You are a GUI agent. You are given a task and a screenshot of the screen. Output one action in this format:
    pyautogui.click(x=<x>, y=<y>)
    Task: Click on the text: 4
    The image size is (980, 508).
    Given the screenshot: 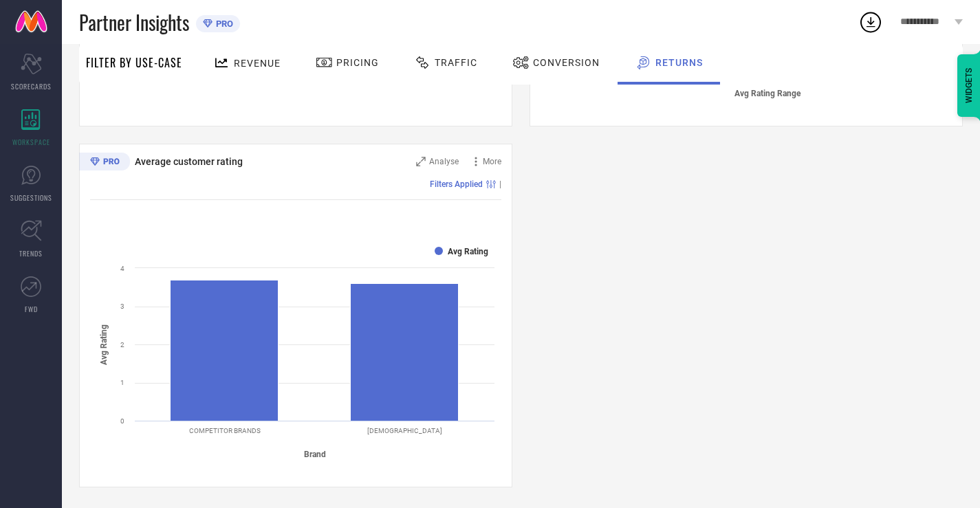 What is the action you would take?
    pyautogui.click(x=123, y=268)
    